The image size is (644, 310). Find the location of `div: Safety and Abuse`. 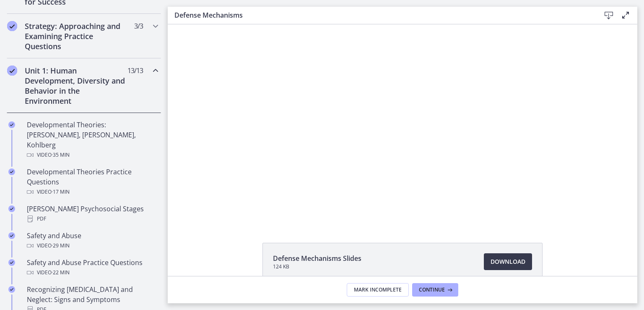

div: Safety and Abuse is located at coordinates (92, 240).